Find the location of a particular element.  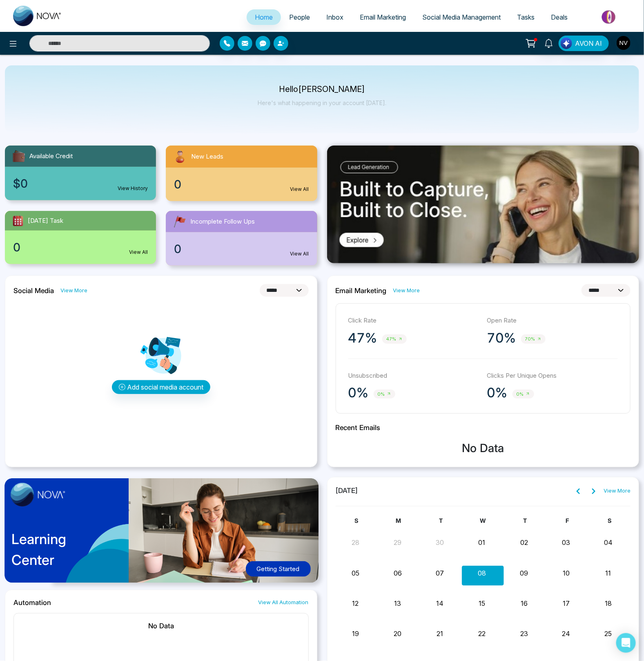

span: M is located at coordinates (398, 520).